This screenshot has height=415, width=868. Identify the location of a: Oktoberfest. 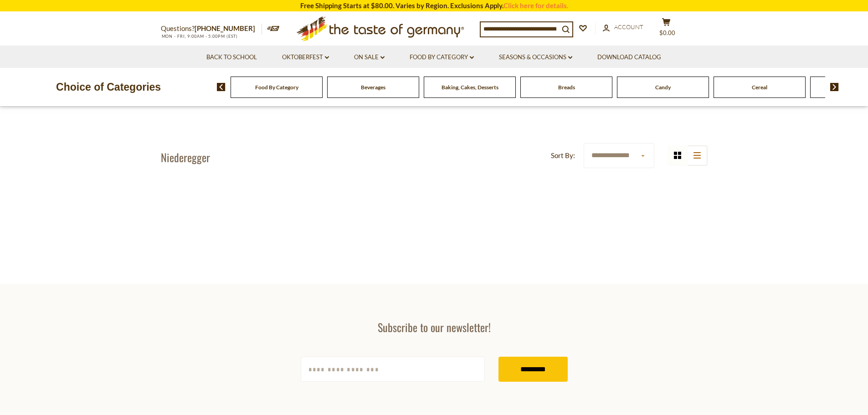
(305, 57).